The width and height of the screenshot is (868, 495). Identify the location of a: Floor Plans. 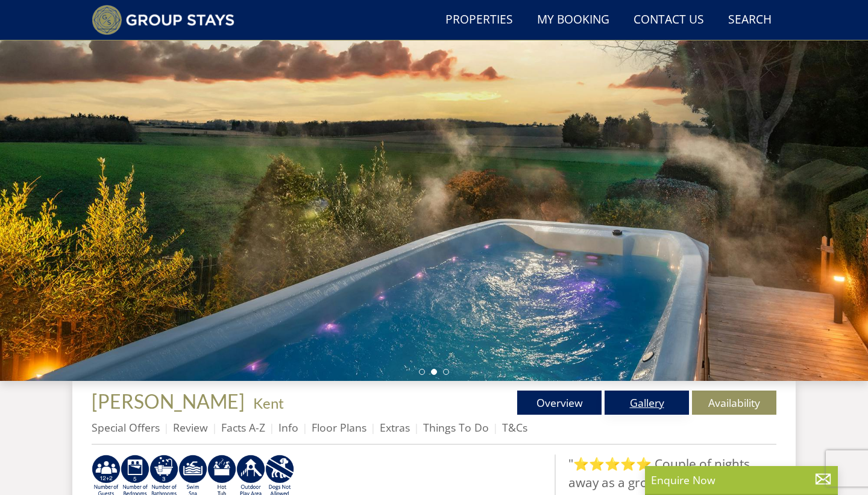
(339, 427).